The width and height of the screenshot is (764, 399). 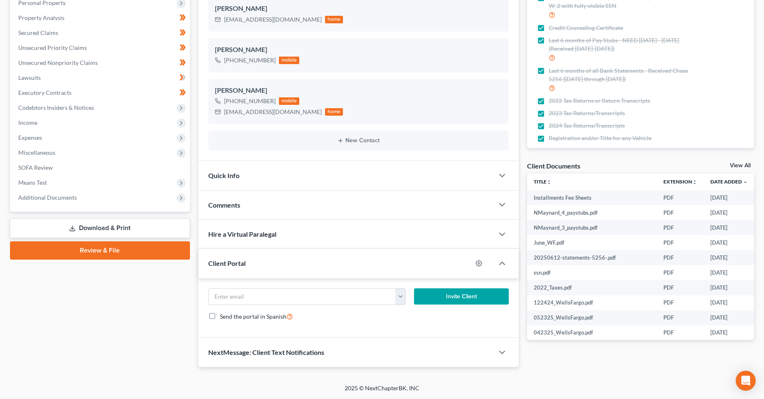 I want to click on span: Expenses, so click(x=30, y=137).